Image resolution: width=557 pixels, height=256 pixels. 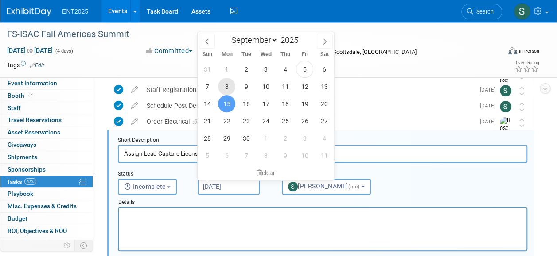 What do you see at coordinates (226, 155) in the screenshot?
I see `span: October 6, 2025` at bounding box center [226, 155].